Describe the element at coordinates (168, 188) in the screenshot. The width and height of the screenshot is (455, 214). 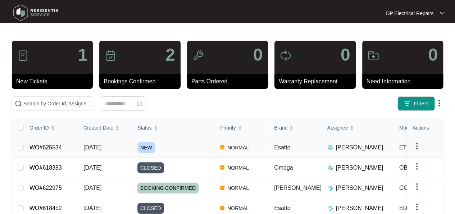
I see `span: BOOKING CONFIRMED` at that location.